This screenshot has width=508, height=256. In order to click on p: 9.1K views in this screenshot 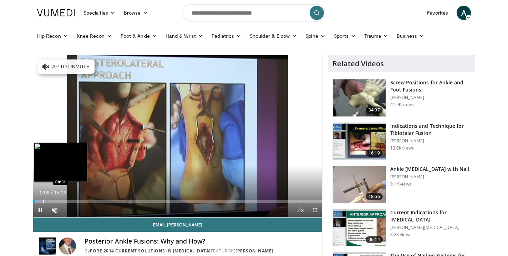, I will do `click(400, 184)`.